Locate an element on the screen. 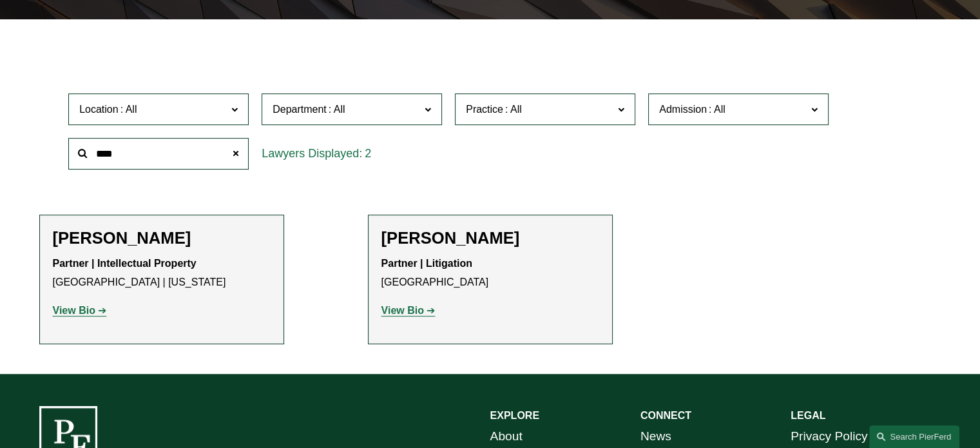 Image resolution: width=980 pixels, height=448 pixels. strong: Partner | Litigation is located at coordinates (427, 263).